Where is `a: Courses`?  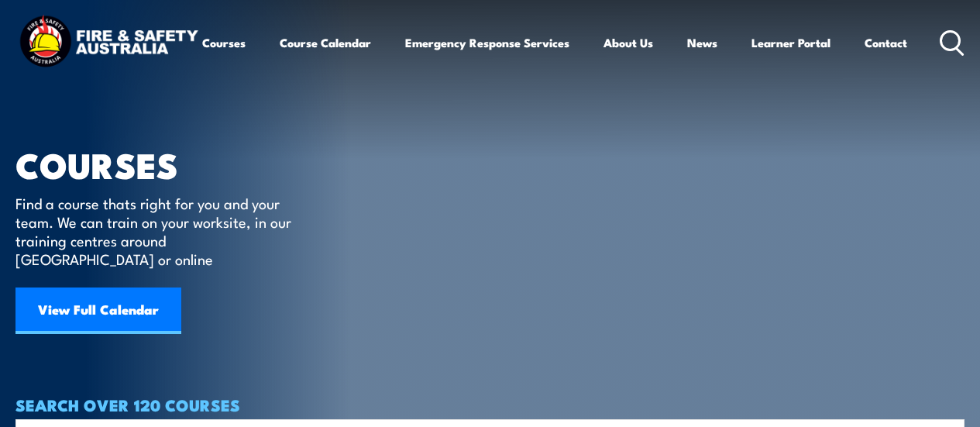
a: Courses is located at coordinates (224, 43).